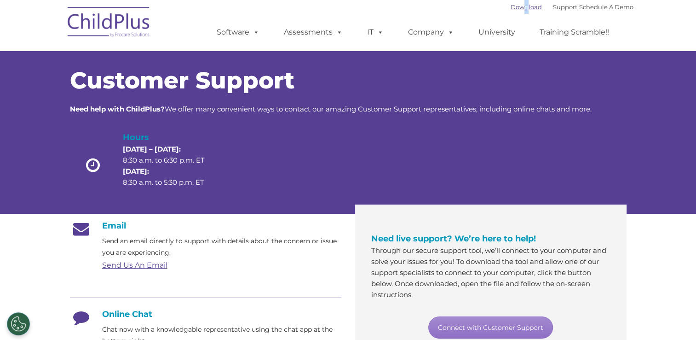 The image size is (696, 340). I want to click on a: Send Us An Email, so click(135, 265).